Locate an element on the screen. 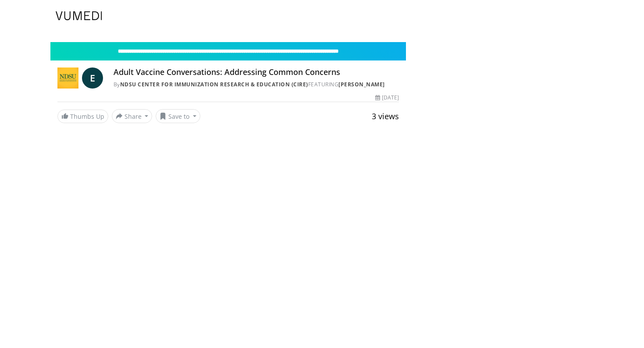 The image size is (644, 348). img: NDSU Center for Immunization Research & Education (CIRE) is located at coordinates (68, 78).